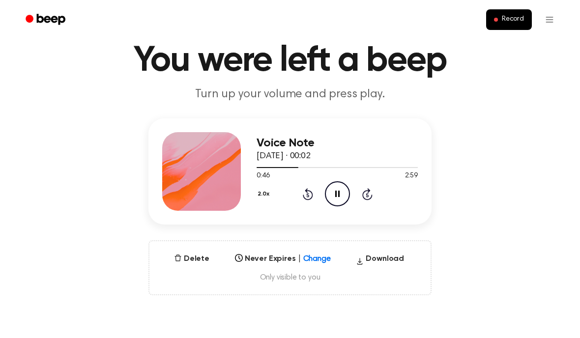  What do you see at coordinates (411, 176) in the screenshot?
I see `span: 2:59` at bounding box center [411, 176].